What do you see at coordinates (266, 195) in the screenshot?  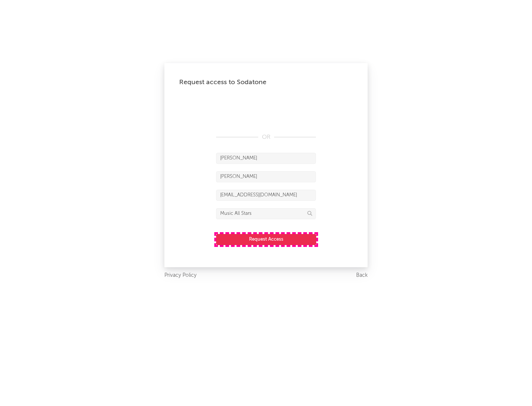 I see `input: Email` at bounding box center [266, 195].